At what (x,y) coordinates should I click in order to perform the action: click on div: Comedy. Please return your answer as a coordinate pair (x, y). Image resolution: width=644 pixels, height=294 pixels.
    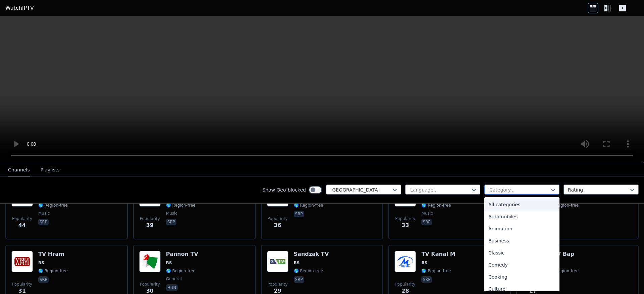
    Looking at the image, I should click on (522, 265).